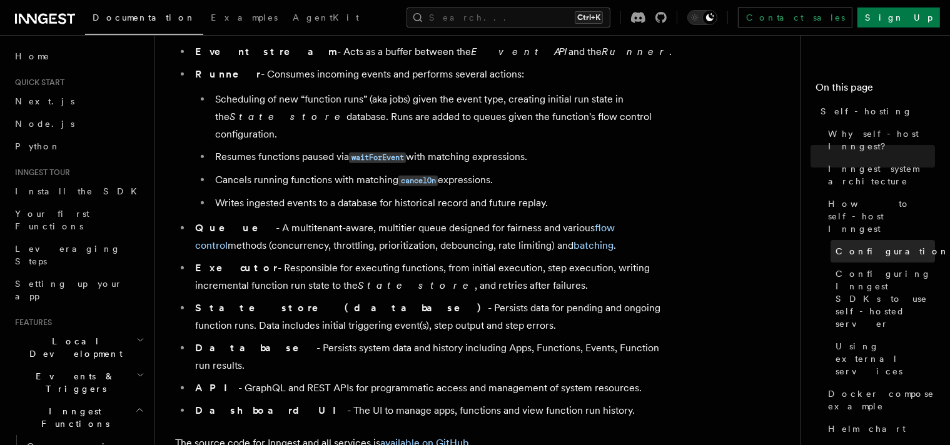  I want to click on button: Inngest Functions, so click(78, 418).